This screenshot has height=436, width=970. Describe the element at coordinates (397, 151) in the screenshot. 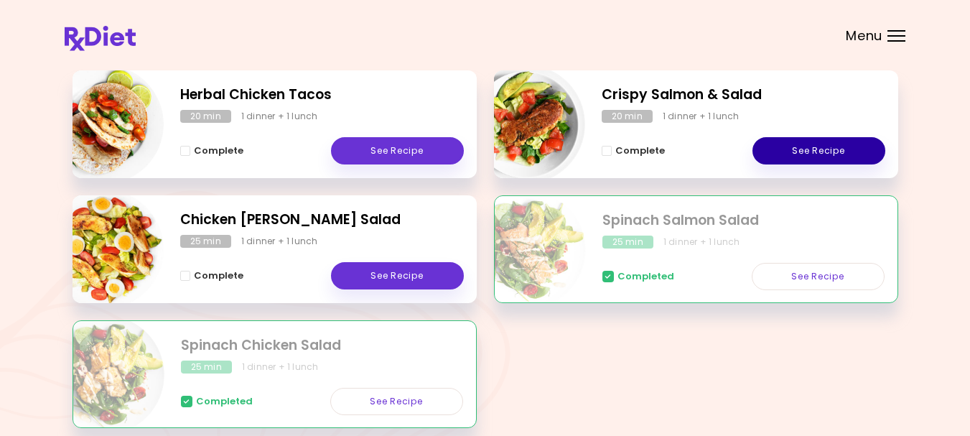

I see `a: See Recipe - Herbal Chicken Tacos` at that location.